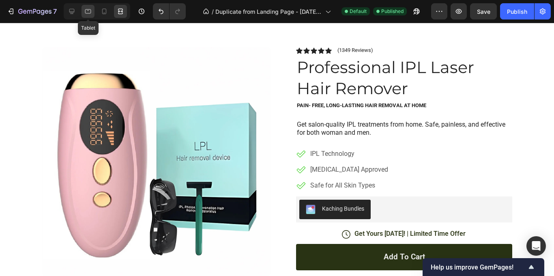  I want to click on p: IPL Technology, so click(349, 131).